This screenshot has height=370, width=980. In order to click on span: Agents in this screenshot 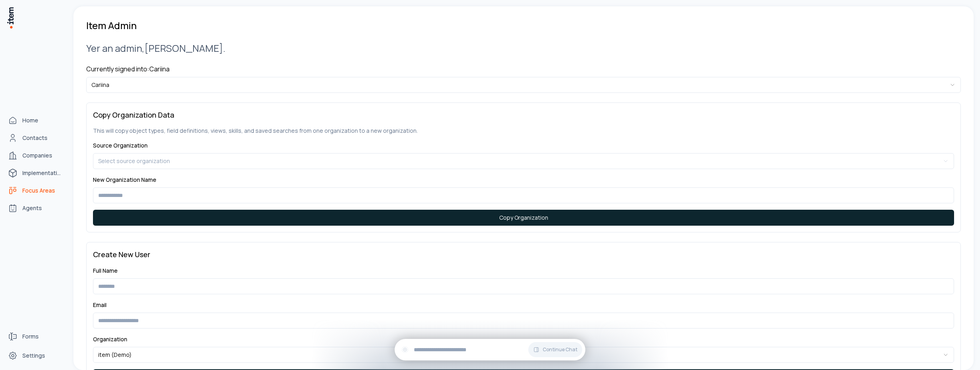, I will do `click(32, 208)`.